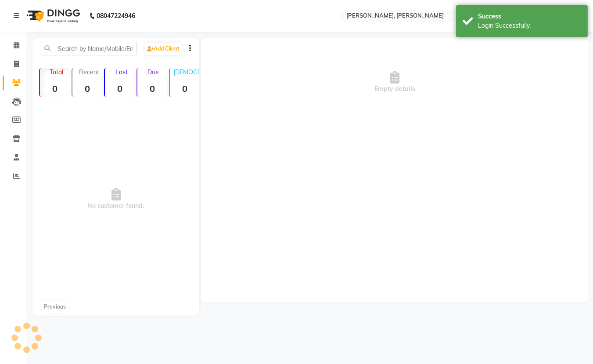 This screenshot has width=593, height=364. I want to click on a: Add Client, so click(164, 48).